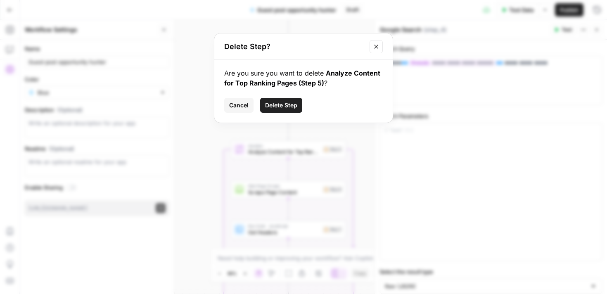 The width and height of the screenshot is (607, 294). Describe the element at coordinates (376, 47) in the screenshot. I see `button: Close modal` at that location.